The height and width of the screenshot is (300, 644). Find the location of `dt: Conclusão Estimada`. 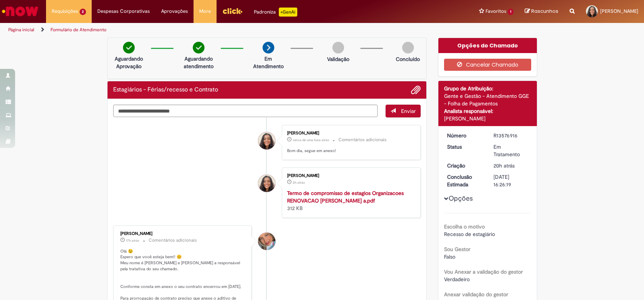

dt: Conclusão Estimada is located at coordinates (464, 181).